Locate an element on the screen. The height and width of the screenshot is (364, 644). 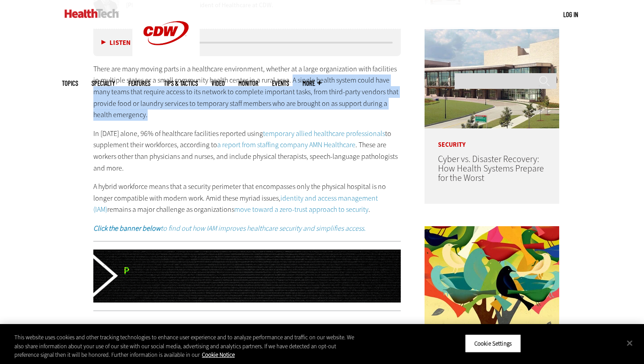
a: Log in is located at coordinates (571, 14).